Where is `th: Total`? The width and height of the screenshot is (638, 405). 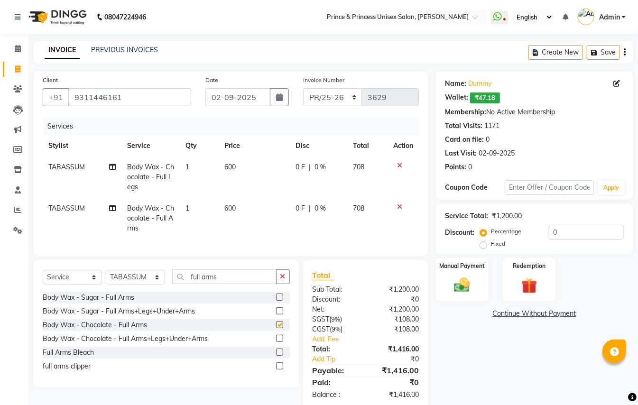
th: Total is located at coordinates (368, 146).